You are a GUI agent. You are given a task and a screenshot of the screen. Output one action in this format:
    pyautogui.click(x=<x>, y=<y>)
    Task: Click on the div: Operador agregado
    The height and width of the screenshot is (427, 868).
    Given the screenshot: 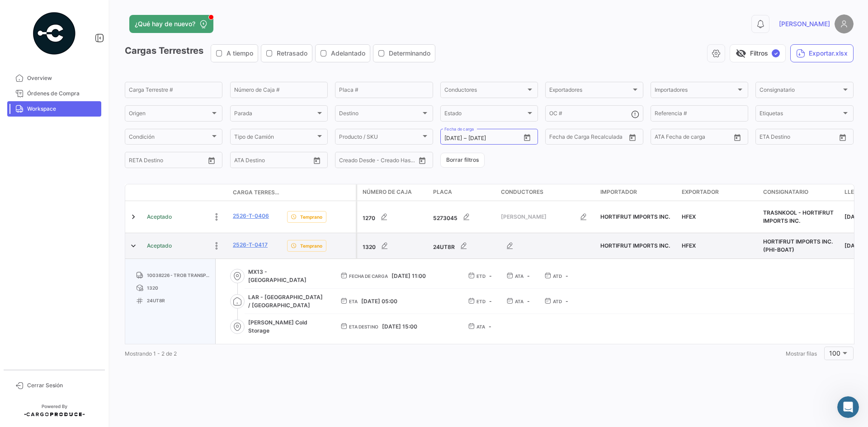 What is the action you would take?
    pyautogui.click(x=45, y=186)
    